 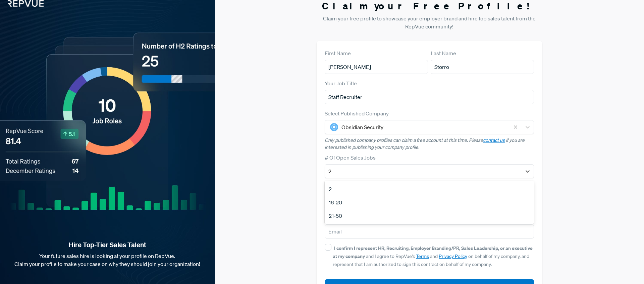 I want to click on input: Email, so click(x=429, y=232).